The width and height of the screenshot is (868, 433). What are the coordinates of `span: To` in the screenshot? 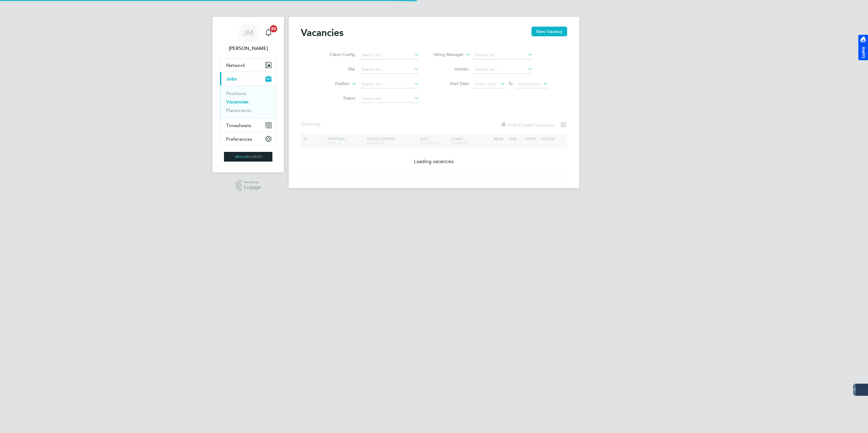 It's located at (511, 83).